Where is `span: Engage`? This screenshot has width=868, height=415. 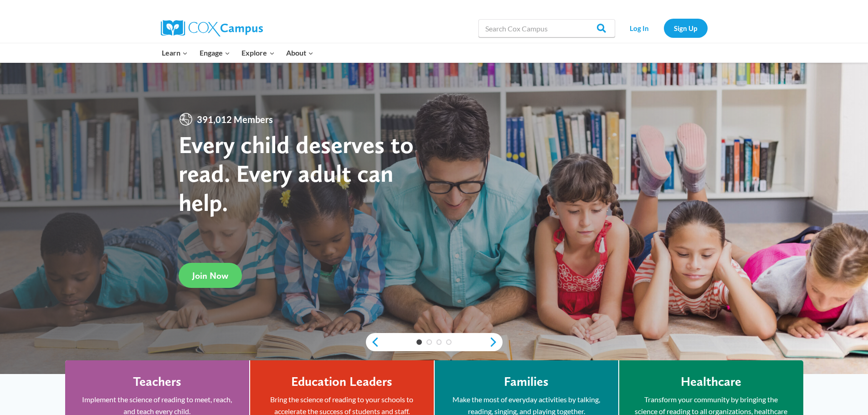
span: Engage is located at coordinates (215, 53).